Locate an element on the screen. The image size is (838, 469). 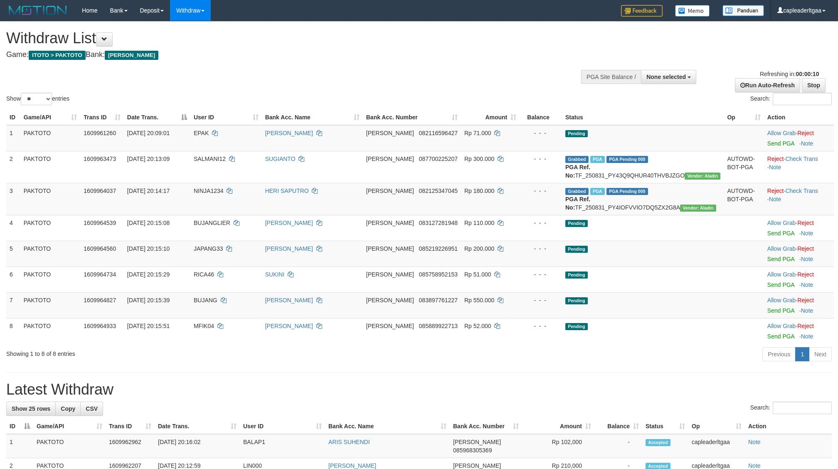
a: Copy is located at coordinates (68, 409).